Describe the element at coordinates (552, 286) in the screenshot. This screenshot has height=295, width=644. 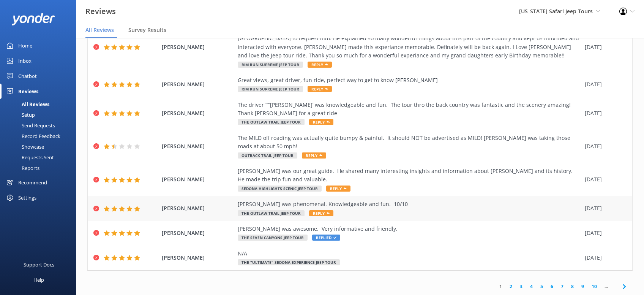
I see `a: 6` at that location.